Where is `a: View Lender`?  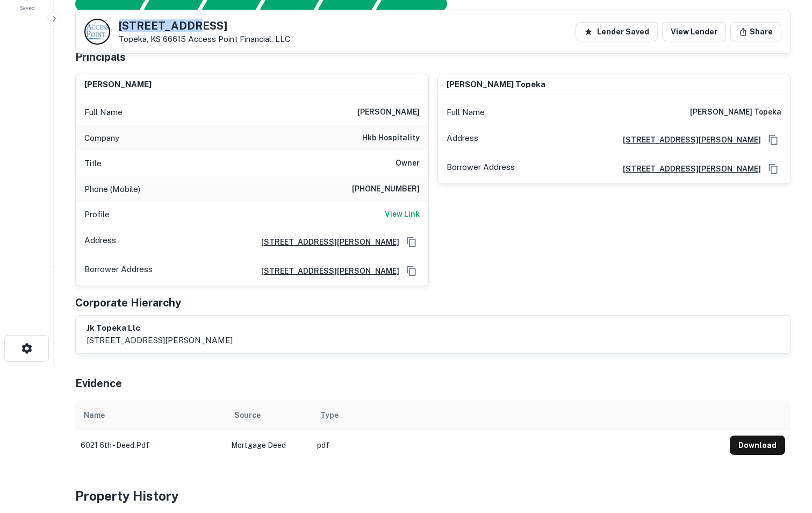
a: View Lender is located at coordinates (694, 32).